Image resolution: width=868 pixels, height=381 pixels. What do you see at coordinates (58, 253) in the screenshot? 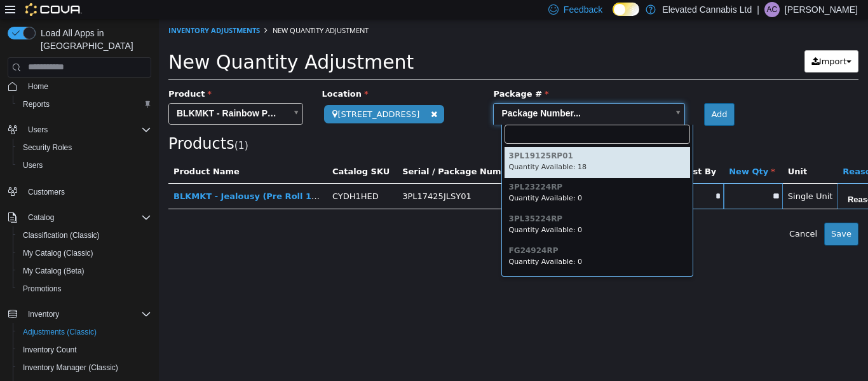
I see `a: My Catalog (Classic)` at bounding box center [58, 253].